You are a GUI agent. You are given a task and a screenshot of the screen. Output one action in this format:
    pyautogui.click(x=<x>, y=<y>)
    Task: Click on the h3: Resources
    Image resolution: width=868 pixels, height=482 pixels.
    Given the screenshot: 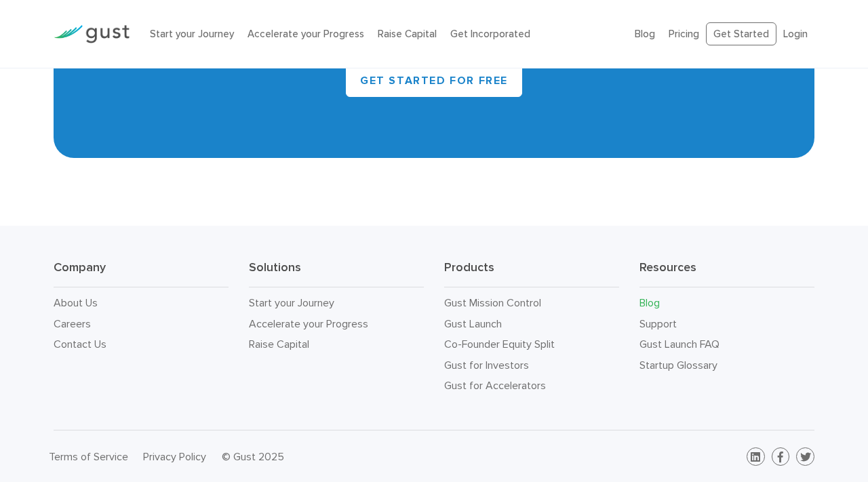 What is the action you would take?
    pyautogui.click(x=727, y=274)
    